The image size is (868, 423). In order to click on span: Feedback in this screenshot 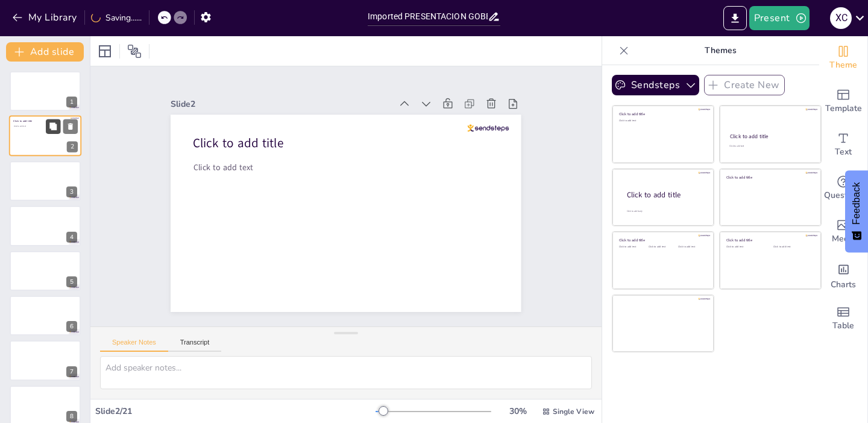, I will do `click(857, 203)`.